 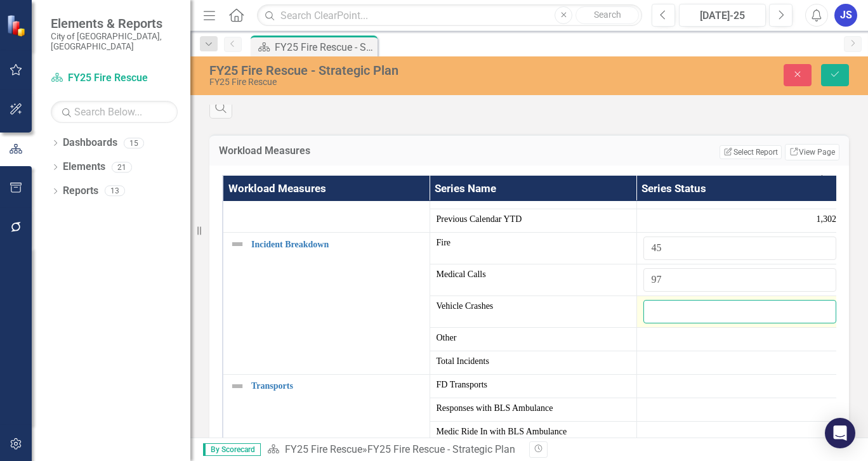 I want to click on span: Previous Calendar YTD, so click(x=533, y=219).